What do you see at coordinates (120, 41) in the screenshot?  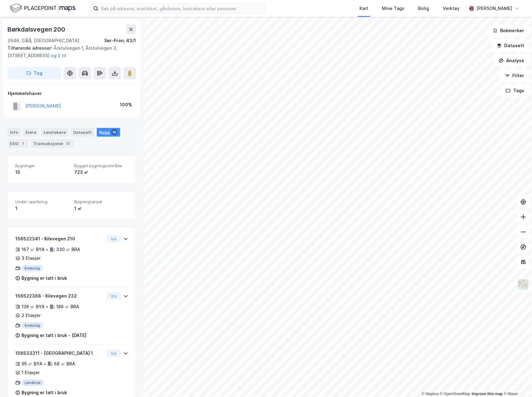 I see `div: Sør-Fron, 43/1` at bounding box center [120, 41].